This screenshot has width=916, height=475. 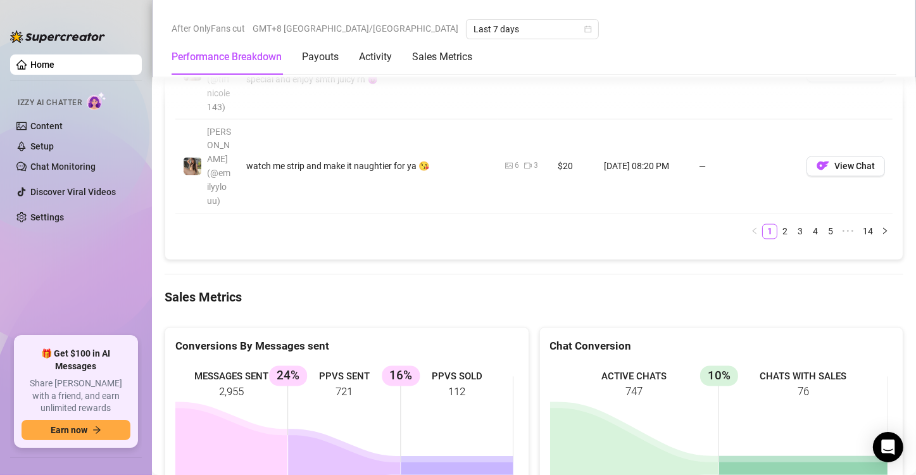 What do you see at coordinates (534, 298) in the screenshot?
I see `h4: Sales Metrics` at bounding box center [534, 298].